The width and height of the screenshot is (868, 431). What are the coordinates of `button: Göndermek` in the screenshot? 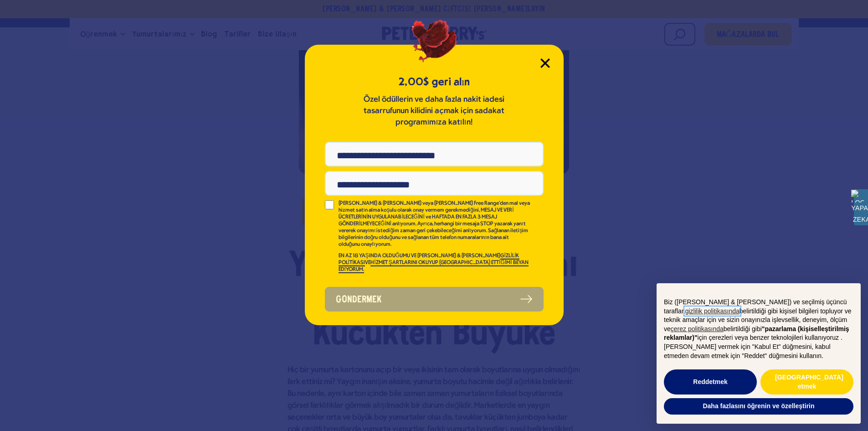 It's located at (435, 299).